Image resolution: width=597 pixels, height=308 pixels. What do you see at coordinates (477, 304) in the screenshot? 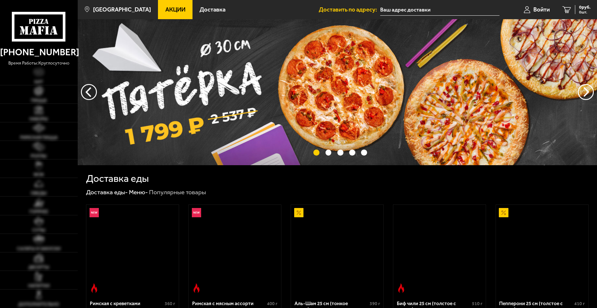
I see `span: 510 г` at bounding box center [477, 304].